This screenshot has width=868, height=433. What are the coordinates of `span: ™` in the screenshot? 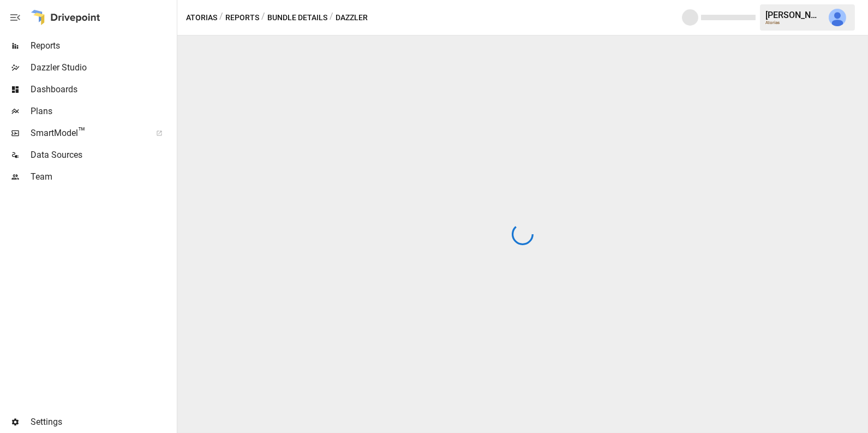 It's located at (82, 131).